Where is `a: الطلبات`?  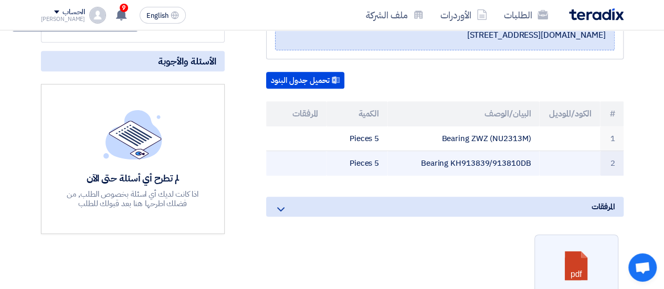 a: الطلبات is located at coordinates (526, 15).